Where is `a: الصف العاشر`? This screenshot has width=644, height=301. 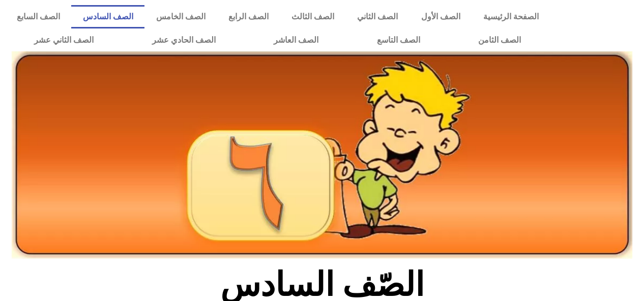
a: الصف العاشر is located at coordinates (296, 40).